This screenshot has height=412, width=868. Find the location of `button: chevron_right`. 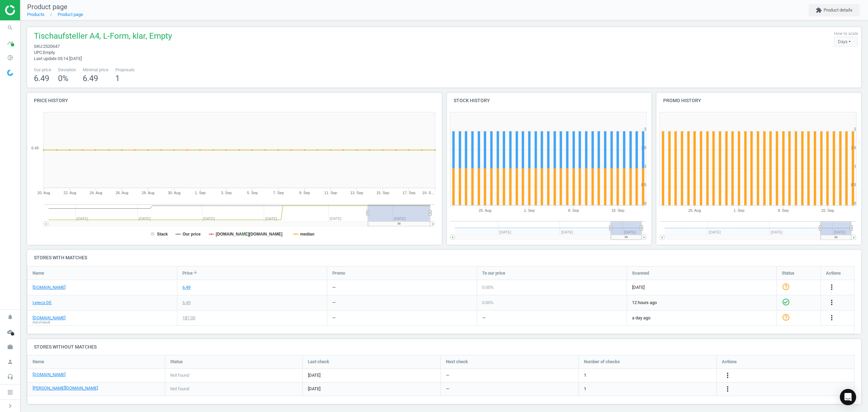

button: chevron_right is located at coordinates (10, 405).